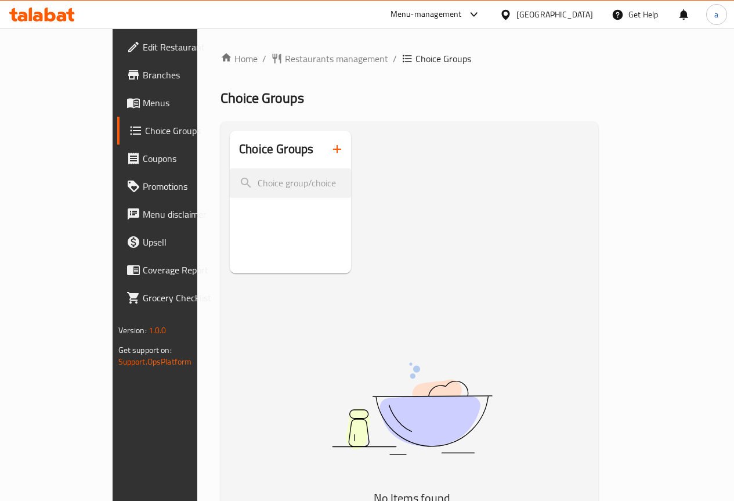 The width and height of the screenshot is (734, 501). Describe the element at coordinates (184, 47) in the screenshot. I see `span: Edit Restaurant` at that location.